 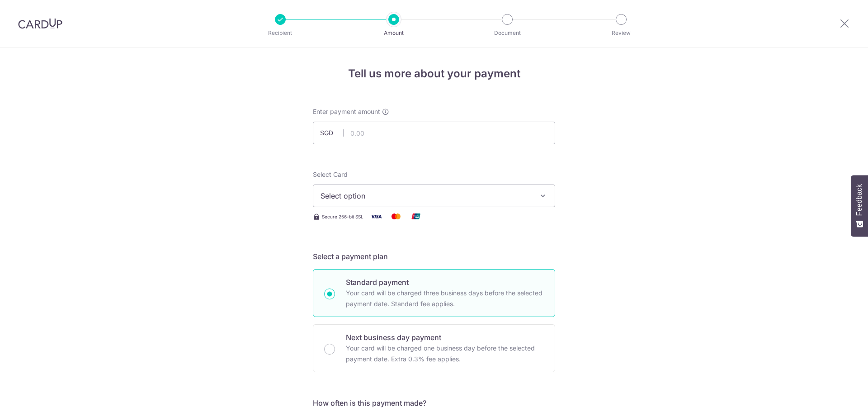 What do you see at coordinates (346, 111) in the screenshot?
I see `span: Enter payment amount` at bounding box center [346, 111].